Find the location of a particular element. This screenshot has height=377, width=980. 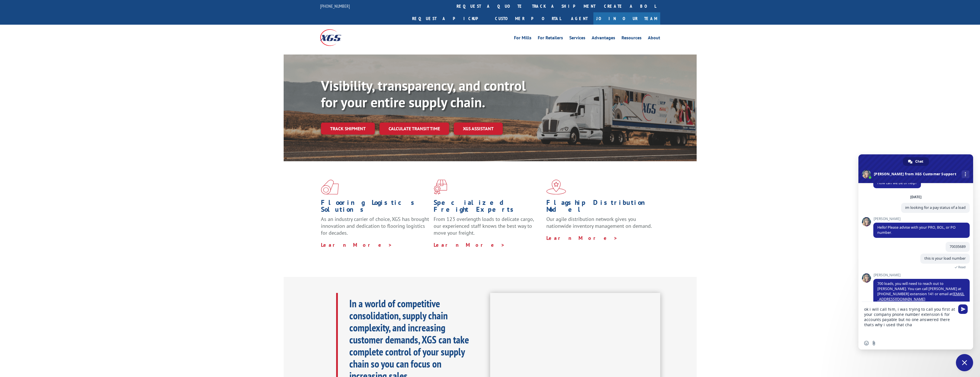

h1: Specialized Freight Experts is located at coordinates (488, 207).